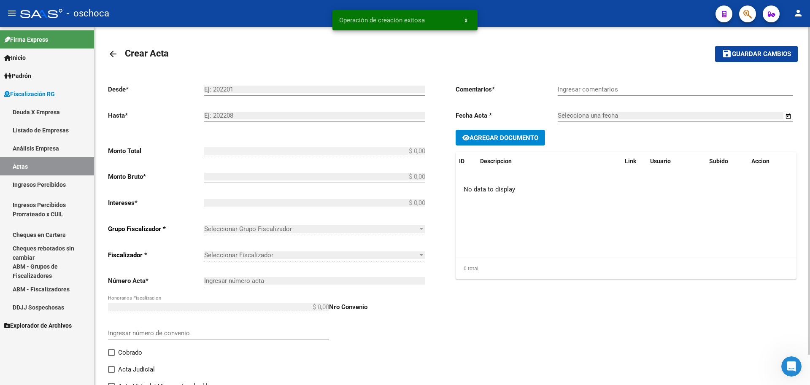  Describe the element at coordinates (88, 13) in the screenshot. I see `span: - oschoca` at that location.